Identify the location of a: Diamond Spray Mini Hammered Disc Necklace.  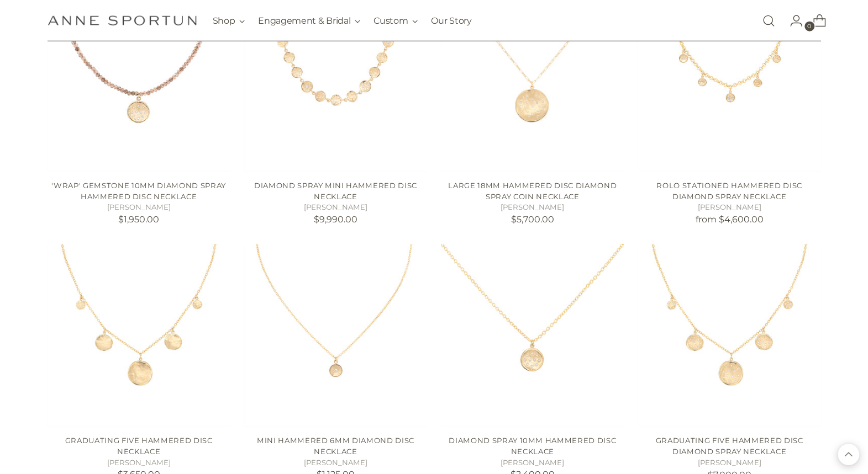
(336, 191).